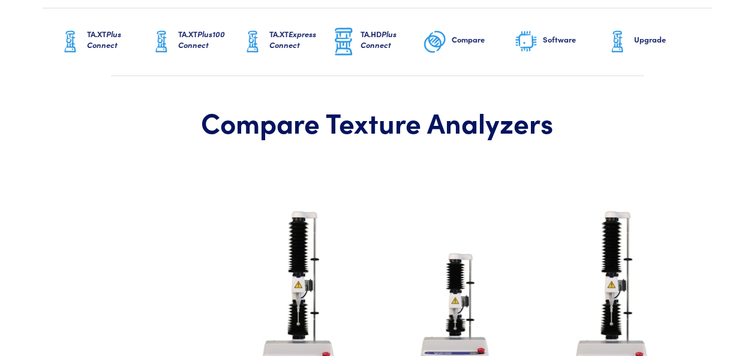 The image size is (754, 356). Describe the element at coordinates (202, 39) in the screenshot. I see `span: Plus100 Connect` at that location.